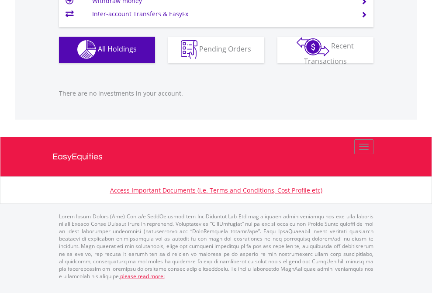 This screenshot has width=432, height=293. What do you see at coordinates (216, 246) in the screenshot?
I see `p: Lorem Ipsum Dolors (Ame) Con a/e SeddOeiusmod tem InciDiduntut Lab Etd mag aliquaen admin veniamq...` at bounding box center [216, 246].